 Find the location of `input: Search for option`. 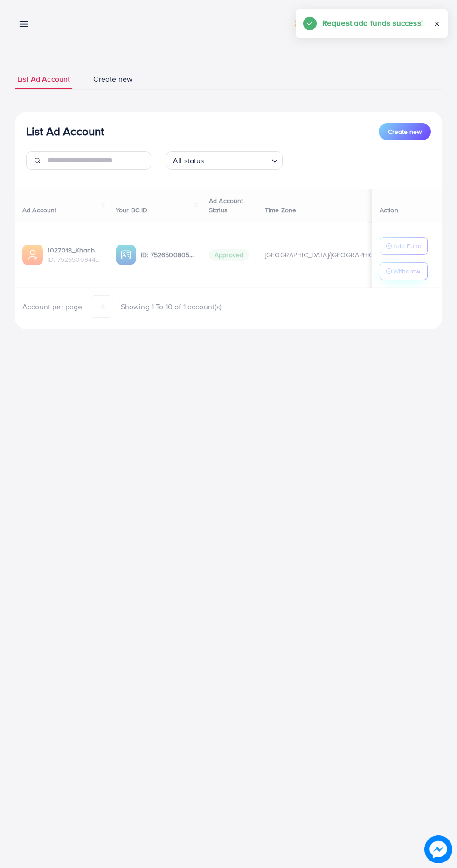

input: Search for option is located at coordinates (237, 159).